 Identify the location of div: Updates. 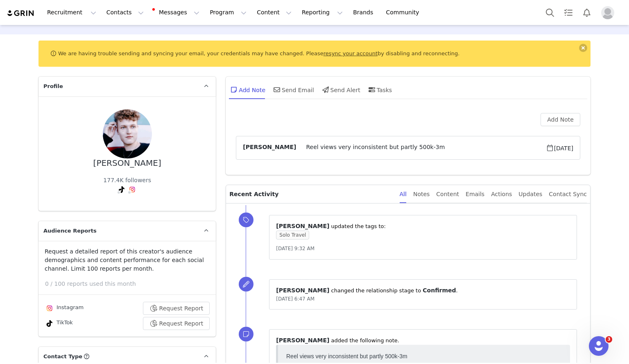
(530, 194).